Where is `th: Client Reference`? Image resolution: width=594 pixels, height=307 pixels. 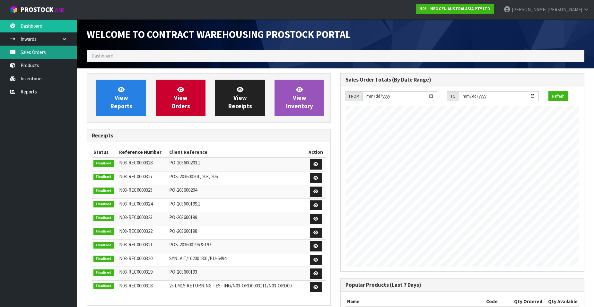 th: Client Reference is located at coordinates (237, 152).